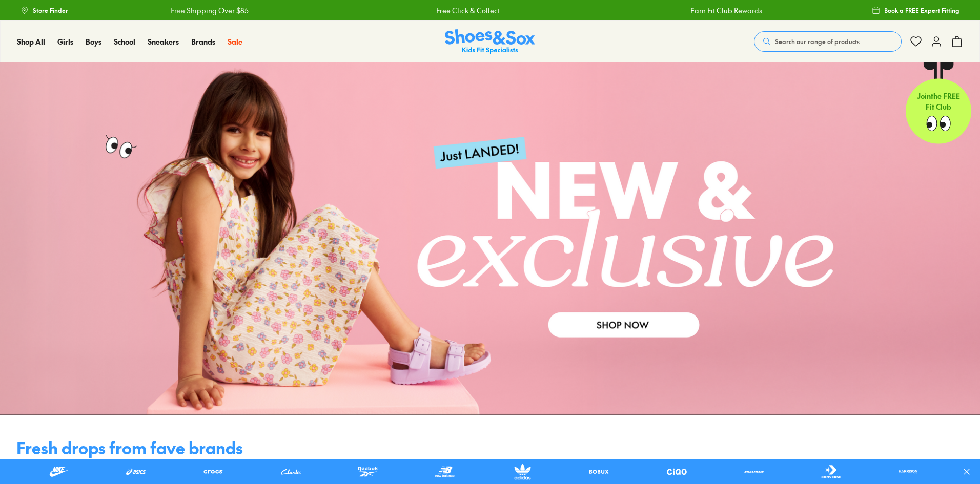  Describe the element at coordinates (466, 10) in the screenshot. I see `a: Free Click & Collect` at that location.